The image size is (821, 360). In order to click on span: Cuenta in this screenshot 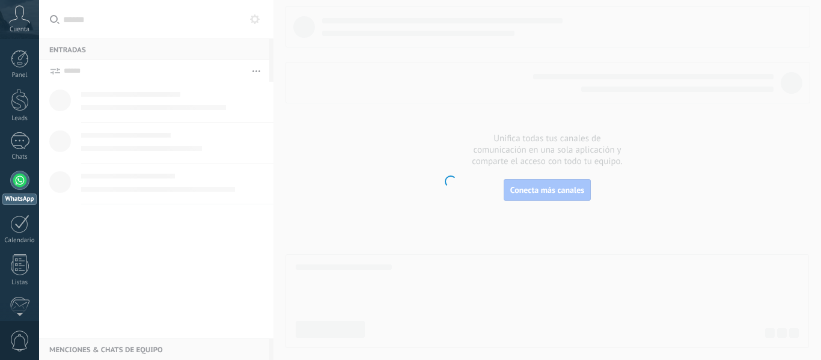, I will do `click(19, 29)`.